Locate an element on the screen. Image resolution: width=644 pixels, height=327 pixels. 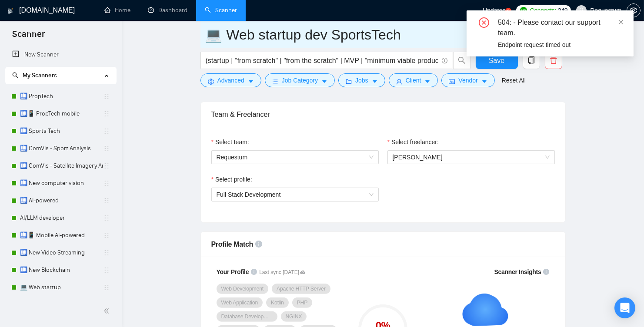
li: 🛄 ComVis - Sport Analysis is located at coordinates (60, 148).